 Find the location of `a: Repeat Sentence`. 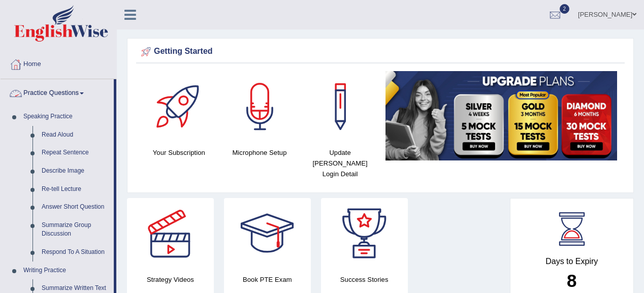

a: Repeat Sentence is located at coordinates (75, 153).